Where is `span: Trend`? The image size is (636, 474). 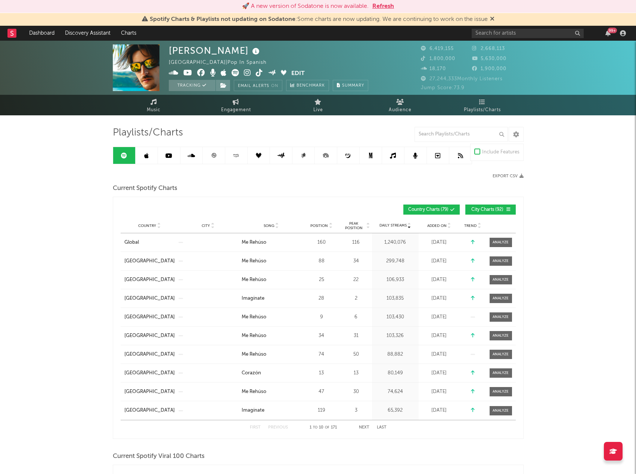
span: Trend is located at coordinates (470, 226).